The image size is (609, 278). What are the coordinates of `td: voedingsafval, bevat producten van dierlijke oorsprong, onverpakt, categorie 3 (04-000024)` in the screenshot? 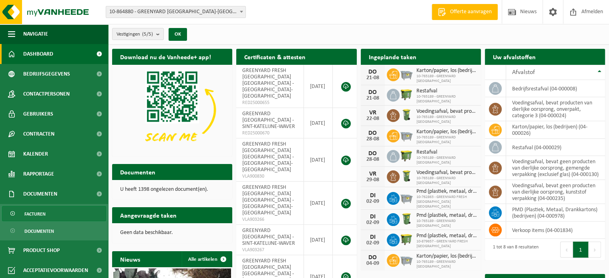 It's located at (556, 109).